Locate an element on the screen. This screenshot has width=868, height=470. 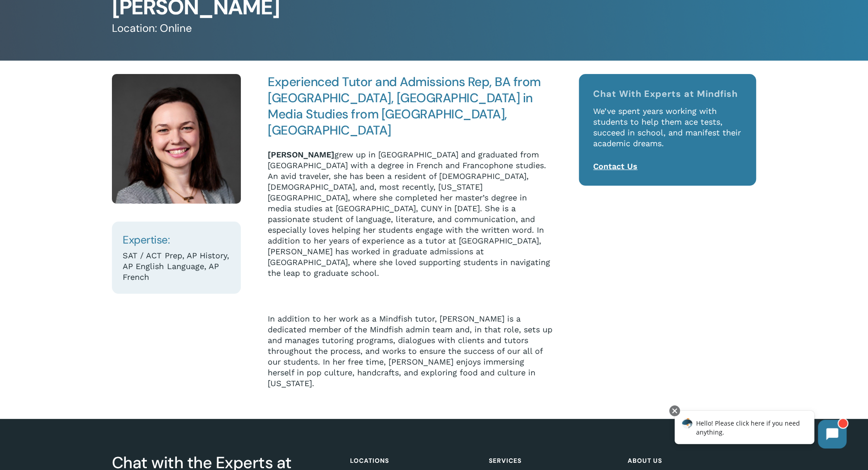
p: SAT / ACT Prep, AP History, AP English Language, AP French is located at coordinates (176, 267).